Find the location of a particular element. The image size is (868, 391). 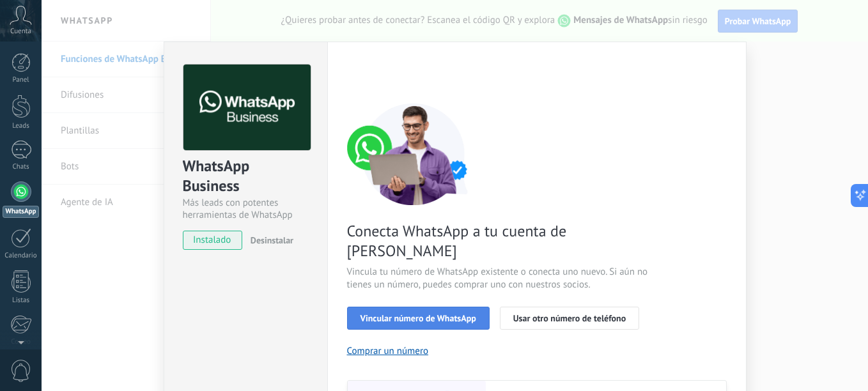

div: Chats is located at coordinates (21, 167).